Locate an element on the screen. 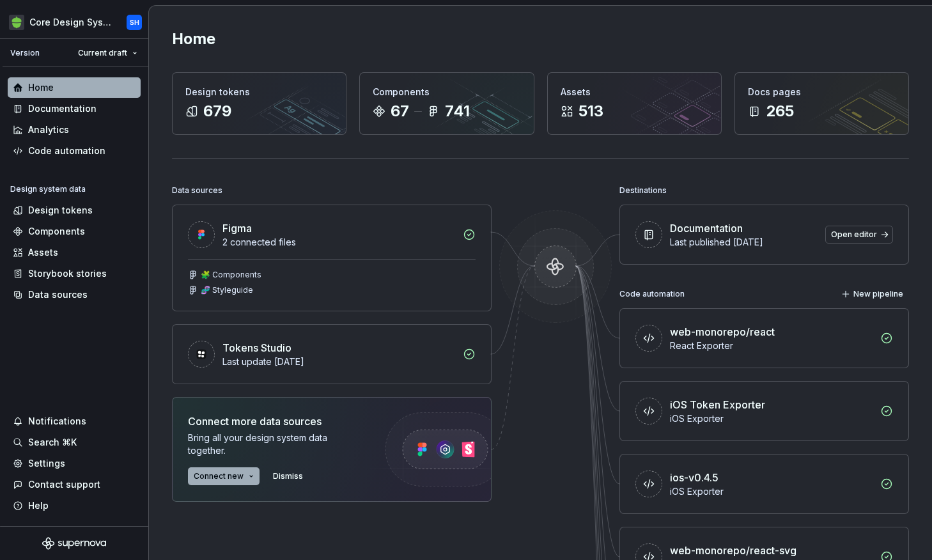 The height and width of the screenshot is (560, 932). a: Components67741 is located at coordinates (447, 104).